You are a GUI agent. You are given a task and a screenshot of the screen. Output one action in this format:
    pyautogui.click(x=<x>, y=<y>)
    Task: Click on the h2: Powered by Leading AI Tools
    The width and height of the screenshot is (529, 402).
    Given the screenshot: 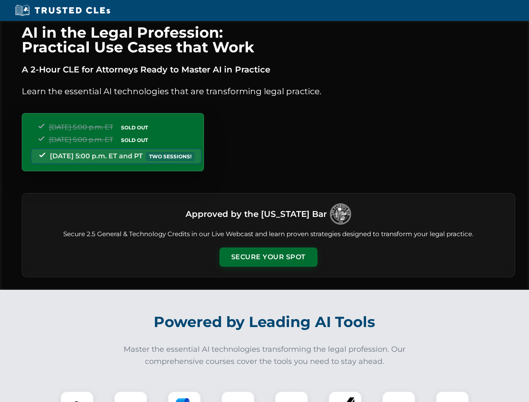 What is the action you would take?
    pyautogui.click(x=265, y=322)
    